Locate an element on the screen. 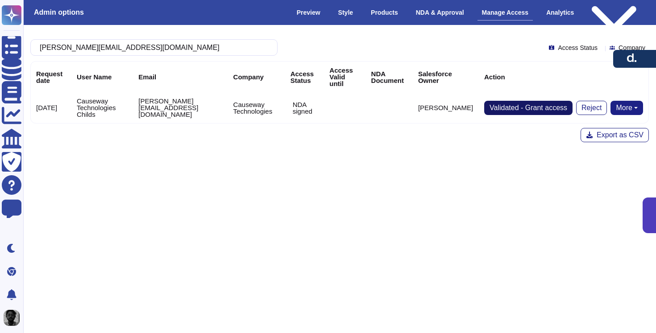 The image size is (656, 333). button: Validated - Grant access is located at coordinates (528, 108).